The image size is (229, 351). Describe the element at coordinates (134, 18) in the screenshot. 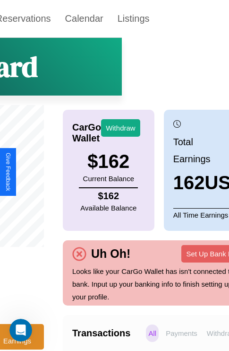

I see `a: Listings` at that location.